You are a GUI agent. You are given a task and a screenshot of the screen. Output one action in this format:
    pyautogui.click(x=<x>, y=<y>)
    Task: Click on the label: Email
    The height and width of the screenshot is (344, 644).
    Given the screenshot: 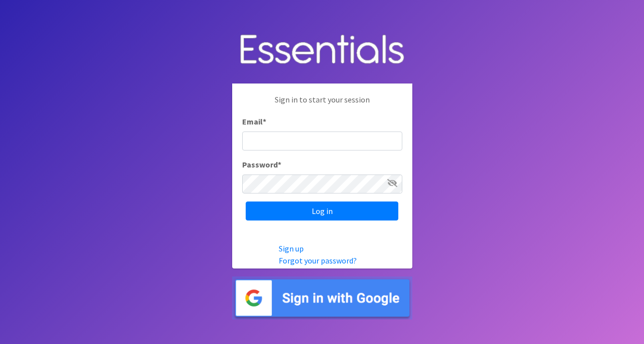 What is the action you would take?
    pyautogui.click(x=254, y=122)
    